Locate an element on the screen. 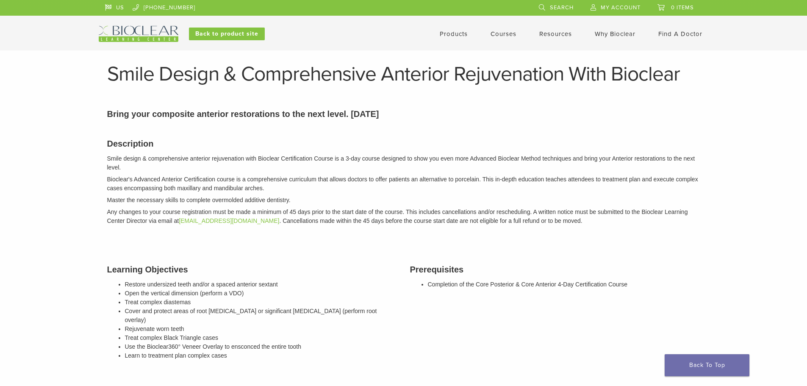 The image size is (807, 386). span: Learn to treatment plan complex cases is located at coordinates (176, 355).